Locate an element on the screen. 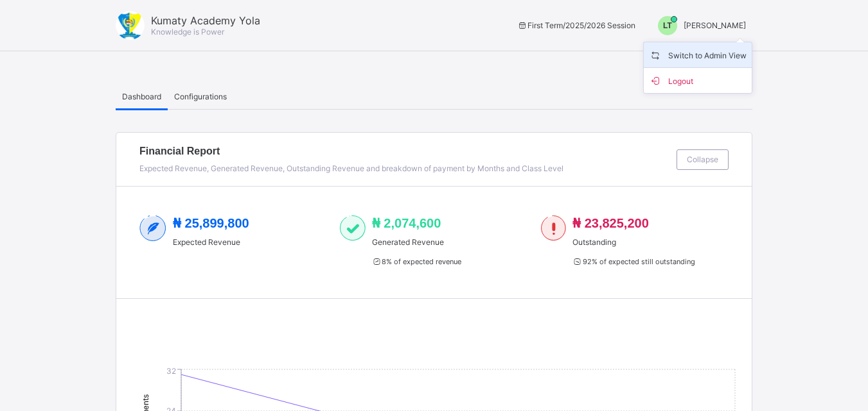 The width and height of the screenshot is (868, 411). span: Kumaty Academy Yola is located at coordinates (205, 21).